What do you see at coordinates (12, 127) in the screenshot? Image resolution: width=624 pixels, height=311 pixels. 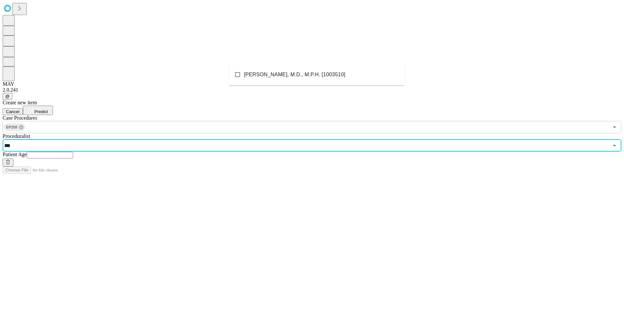 I see `span: EP258` at bounding box center [12, 127].